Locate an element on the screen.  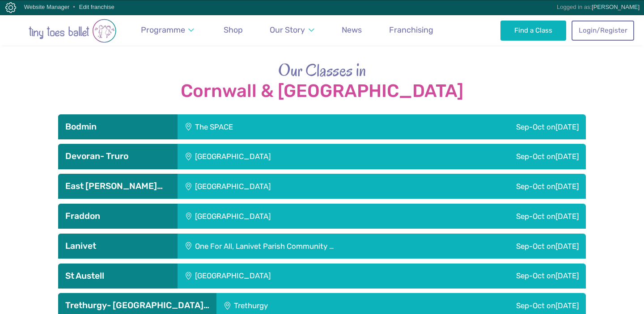
a: Website Manager is located at coordinates (47, 7).